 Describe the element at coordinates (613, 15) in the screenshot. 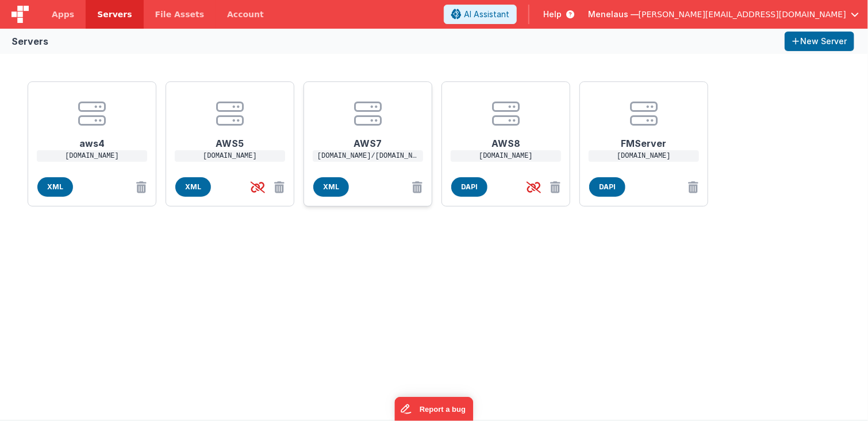

I see `span: Menelaus —` at that location.